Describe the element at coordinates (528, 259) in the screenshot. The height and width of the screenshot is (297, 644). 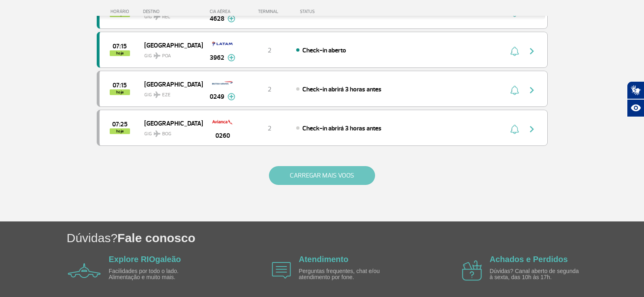
I see `a: Achados e Perdidos` at that location.